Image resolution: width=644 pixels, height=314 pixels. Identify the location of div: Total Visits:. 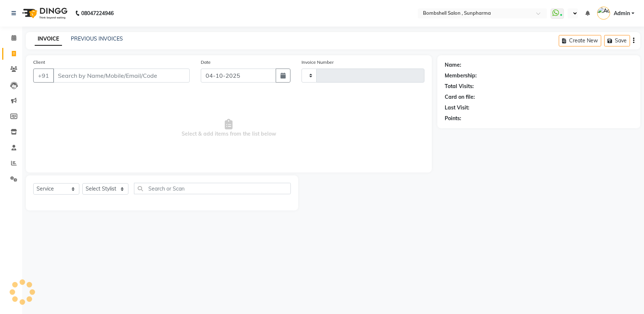
(460, 86).